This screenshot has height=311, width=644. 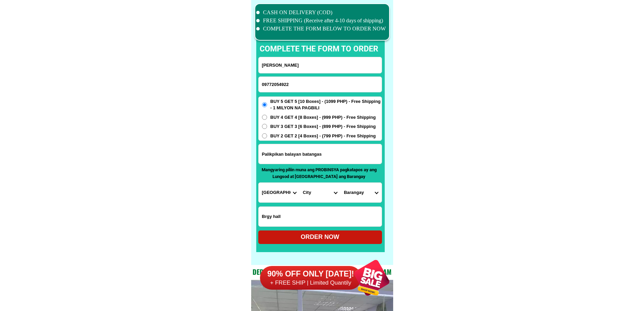 I want to click on input: BUY 5 GET 5 [10 Boxes] - (1099 PHP) - Free Shipping - 1 MILYON NA PAGBILI, so click(x=265, y=105).